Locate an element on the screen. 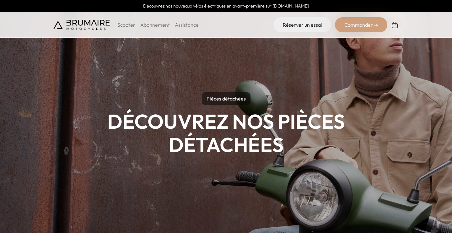  p: Pièces détachées is located at coordinates (226, 99).